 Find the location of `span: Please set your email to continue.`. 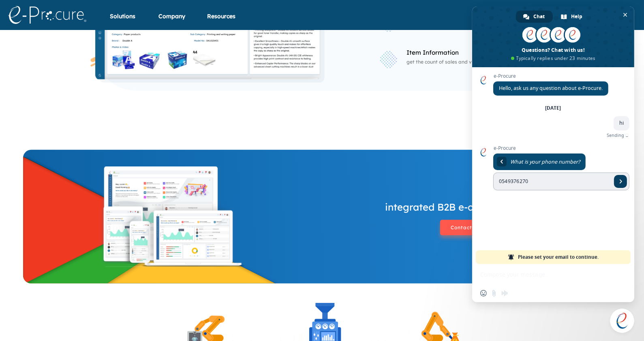

span: Please set your email to continue. is located at coordinates (558, 257).